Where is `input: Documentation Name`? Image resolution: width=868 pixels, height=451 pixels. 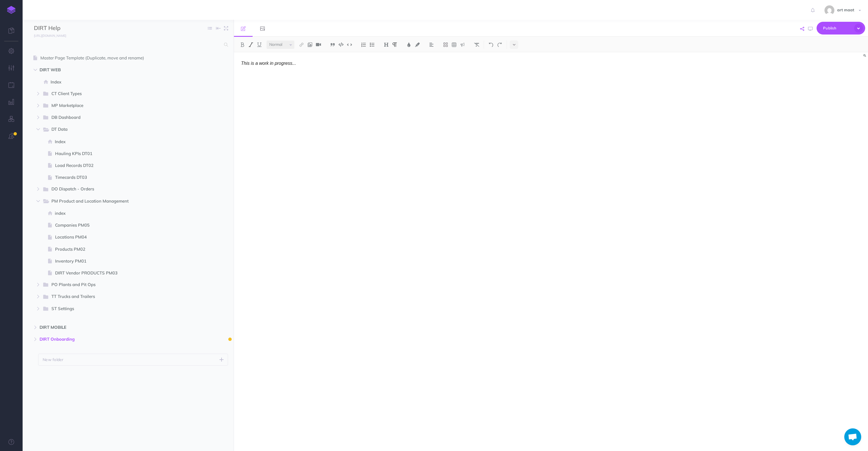 input: Documentation Name is located at coordinates (67, 29).